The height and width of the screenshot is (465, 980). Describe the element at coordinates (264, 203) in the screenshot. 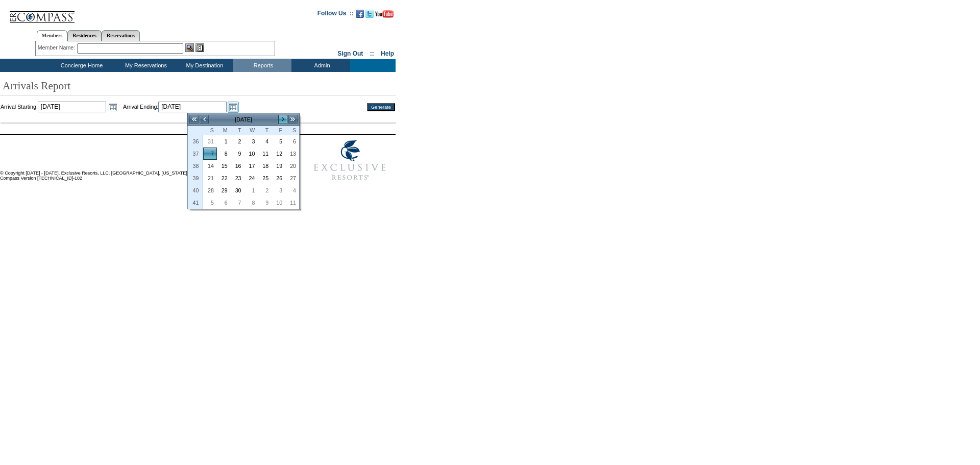

I see `td: Thursday, October 09, 2025` at that location.